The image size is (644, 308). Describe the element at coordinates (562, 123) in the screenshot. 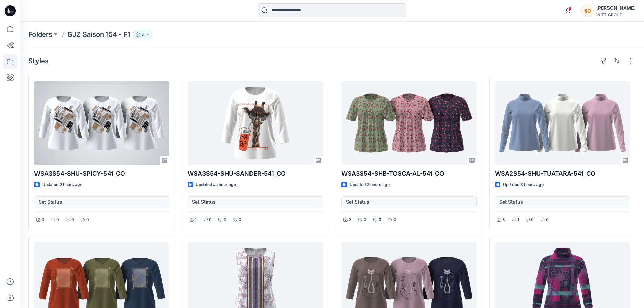

I see `a: WSA2S54-SHU-TUATARA-541_CO` at that location.